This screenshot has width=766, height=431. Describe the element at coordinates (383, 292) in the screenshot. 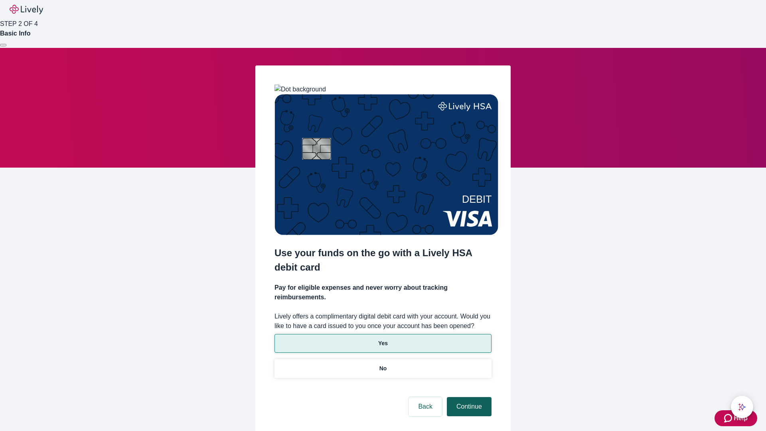

I see `h4: Pay for eligible expenses and never worry about tracking reimbursements.` at that location.